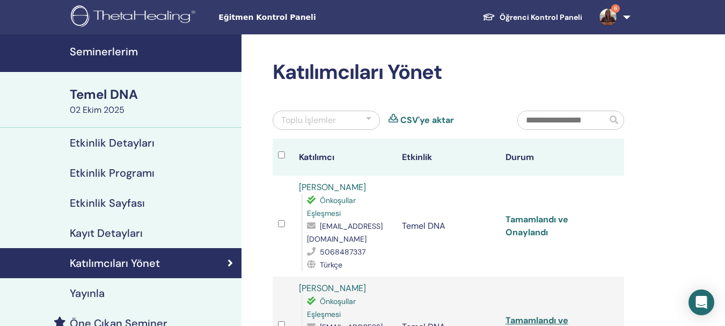  What do you see at coordinates (106, 233) in the screenshot?
I see `font: Kayıt Detayları` at bounding box center [106, 233].